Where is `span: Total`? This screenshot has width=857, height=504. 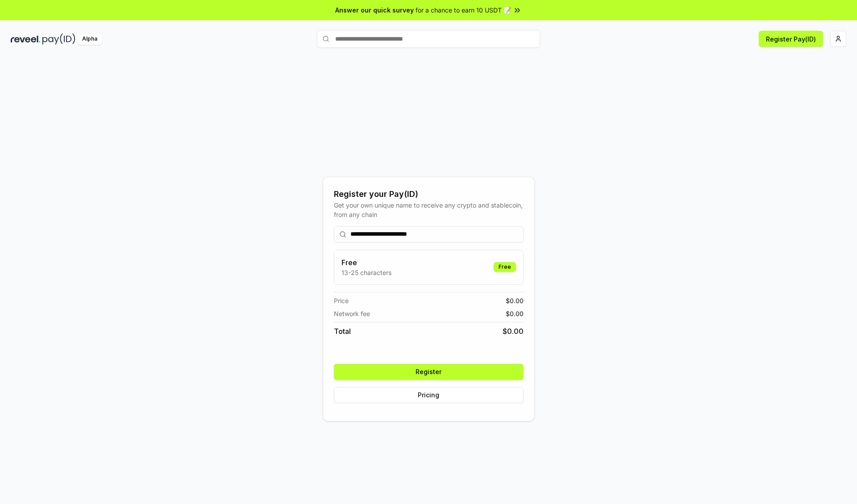 span: Total is located at coordinates (342, 331).